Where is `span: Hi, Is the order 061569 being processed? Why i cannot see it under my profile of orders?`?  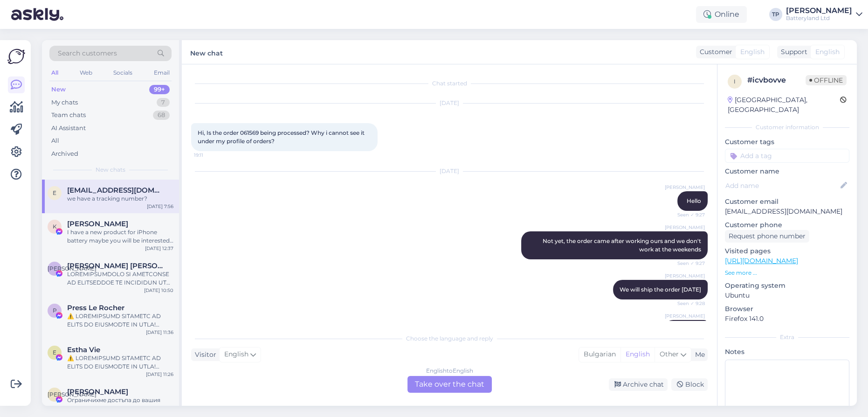 span: Hi, Is the order 061569 being processed? Why i cannot see it under my profile of orders? is located at coordinates (281, 136).